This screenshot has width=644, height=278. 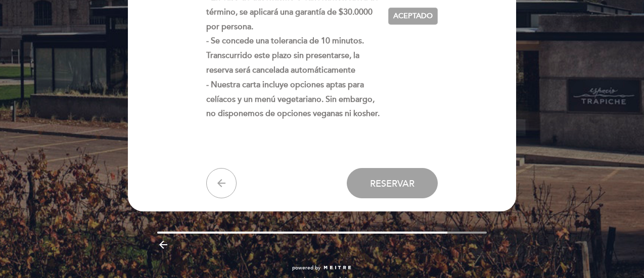 I want to click on i: arrow_backward, so click(x=163, y=245).